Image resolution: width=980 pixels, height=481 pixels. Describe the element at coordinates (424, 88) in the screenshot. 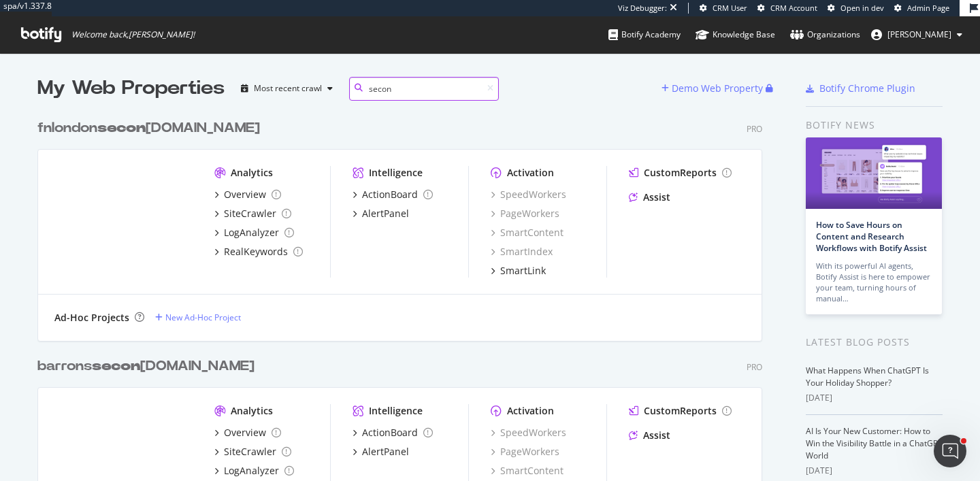

I see `input: Search` at that location.